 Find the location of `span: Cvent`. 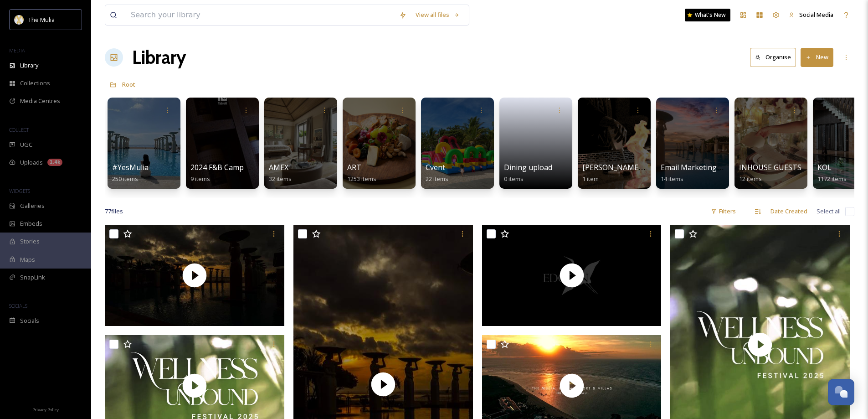

span: Cvent is located at coordinates (435, 167).